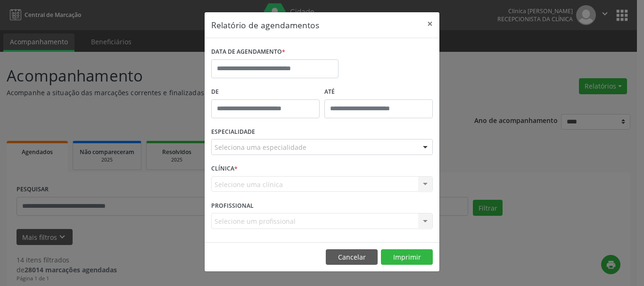 The image size is (644, 286). What do you see at coordinates (430, 23) in the screenshot?
I see `button: Close` at bounding box center [430, 23].